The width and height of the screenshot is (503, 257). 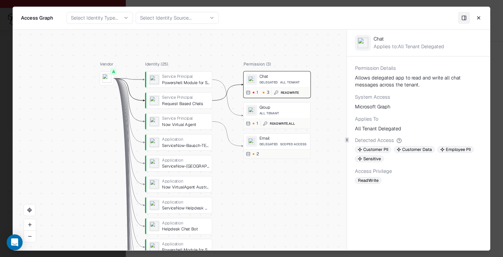 I want to click on div: ReadWrite, so click(x=290, y=92).